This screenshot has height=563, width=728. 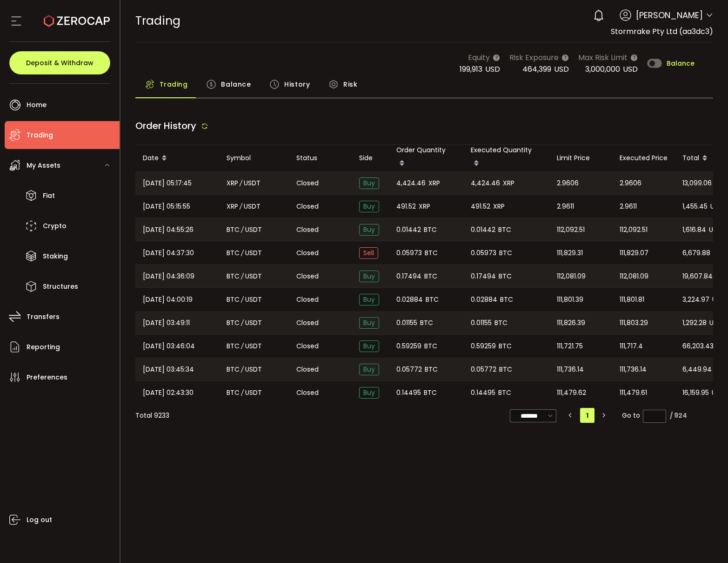 I want to click on span: Order History, so click(x=166, y=126).